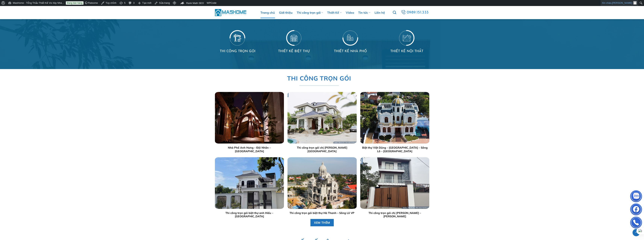 Image resolution: width=644 pixels, height=240 pixels. Describe the element at coordinates (407, 42) in the screenshot. I see `a: Thiet ke chua co ten 42 THIẾT KẾ NỘI THẤT` at that location.